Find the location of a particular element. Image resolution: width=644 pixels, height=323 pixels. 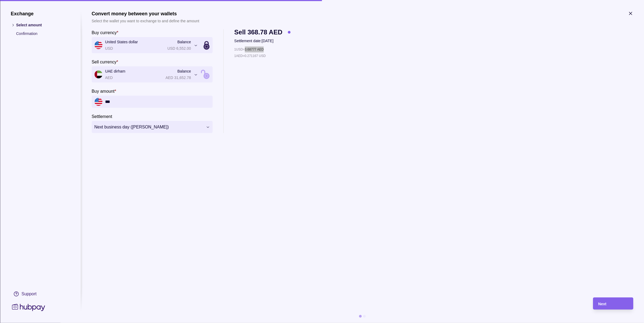

p: Settlement is located at coordinates (102, 116).